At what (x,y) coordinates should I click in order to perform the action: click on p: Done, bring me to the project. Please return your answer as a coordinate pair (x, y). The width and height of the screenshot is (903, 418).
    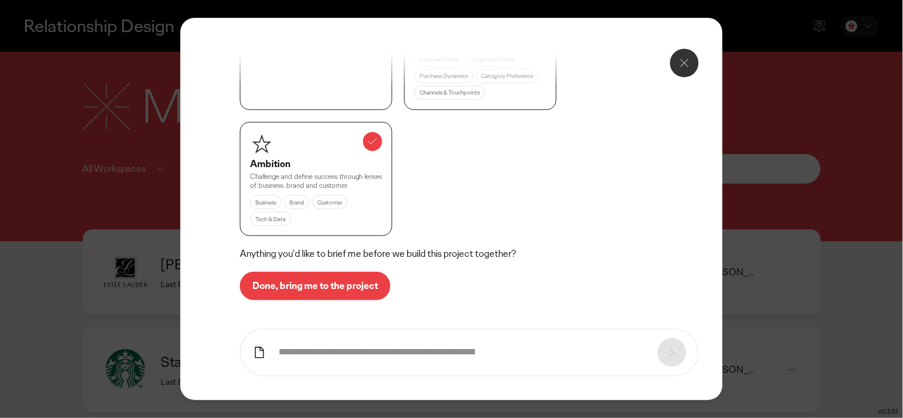
    Looking at the image, I should click on (315, 286).